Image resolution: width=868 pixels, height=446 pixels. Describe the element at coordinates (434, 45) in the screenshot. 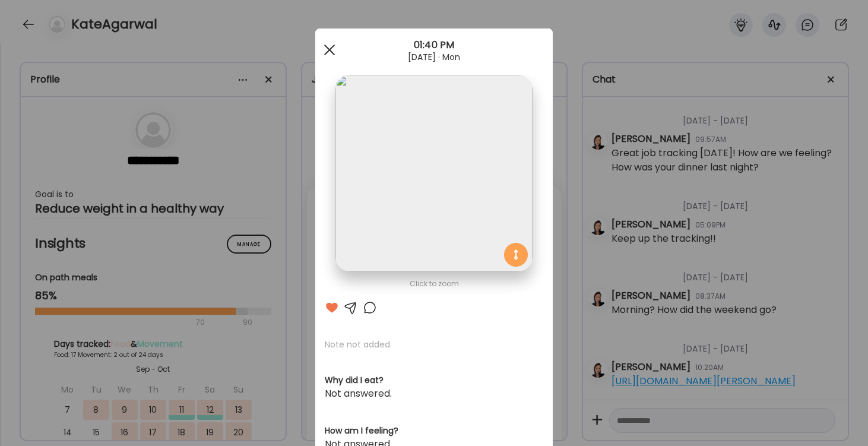

I see `div: 01:40 PM` at that location.